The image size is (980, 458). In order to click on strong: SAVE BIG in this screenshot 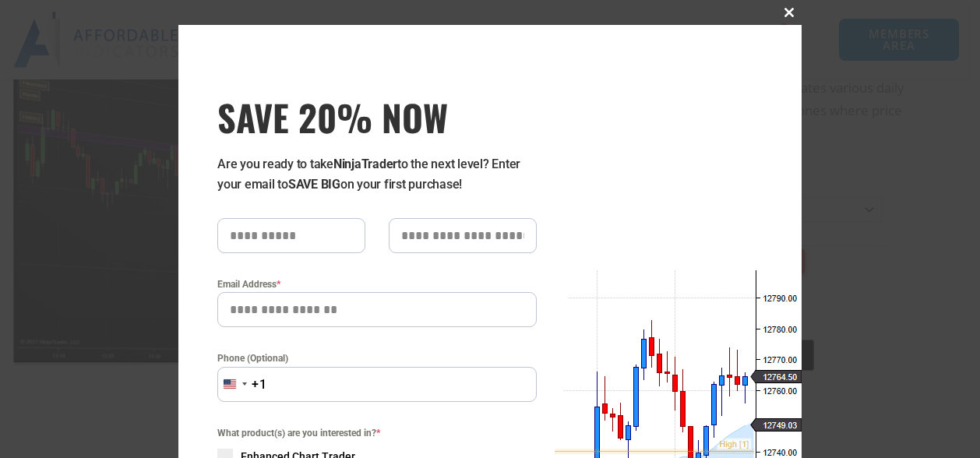, I will do `click(314, 184)`.